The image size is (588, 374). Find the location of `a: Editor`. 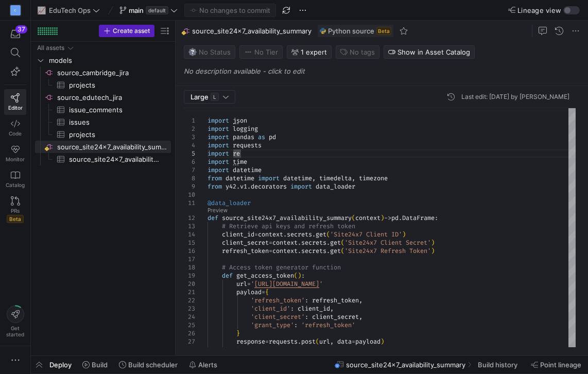

a: Editor is located at coordinates (15, 102).